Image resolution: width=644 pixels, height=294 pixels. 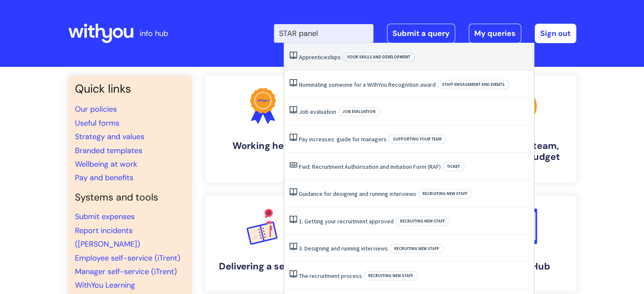 I want to click on a: 1. Getting your recruitment approved, so click(x=347, y=221).